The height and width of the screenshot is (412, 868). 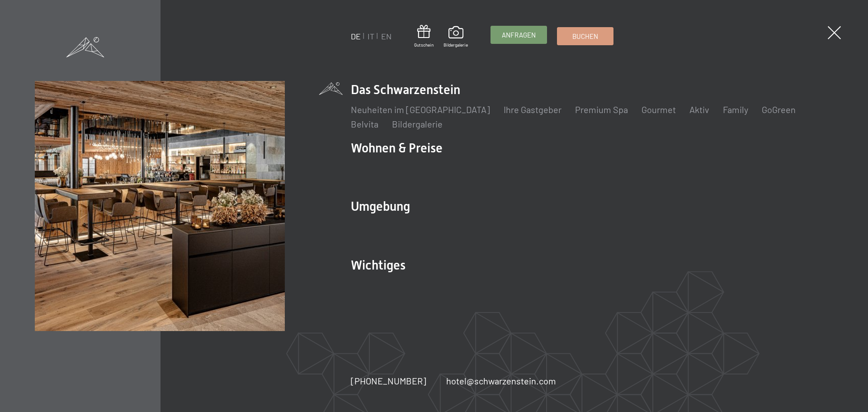 I want to click on span: Buchen, so click(x=585, y=36).